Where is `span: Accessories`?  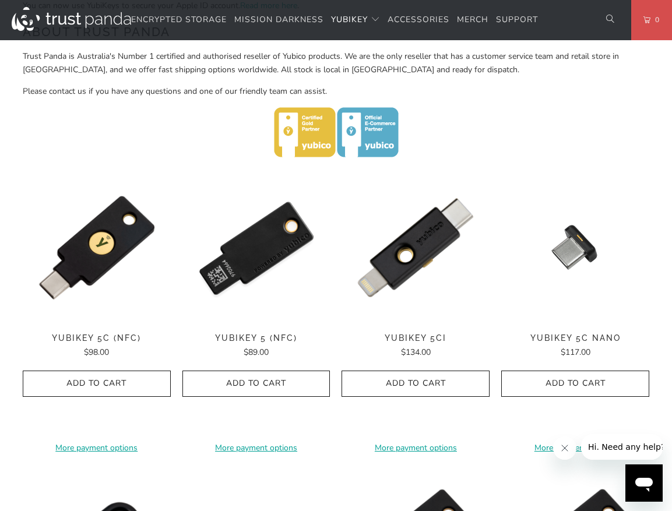 span: Accessories is located at coordinates (419, 19).